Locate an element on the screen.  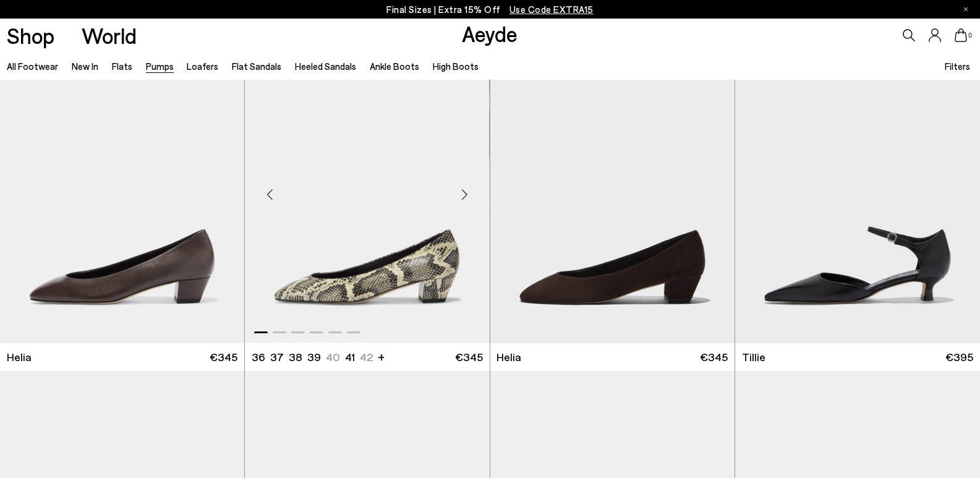
span: Filters is located at coordinates (957, 66).